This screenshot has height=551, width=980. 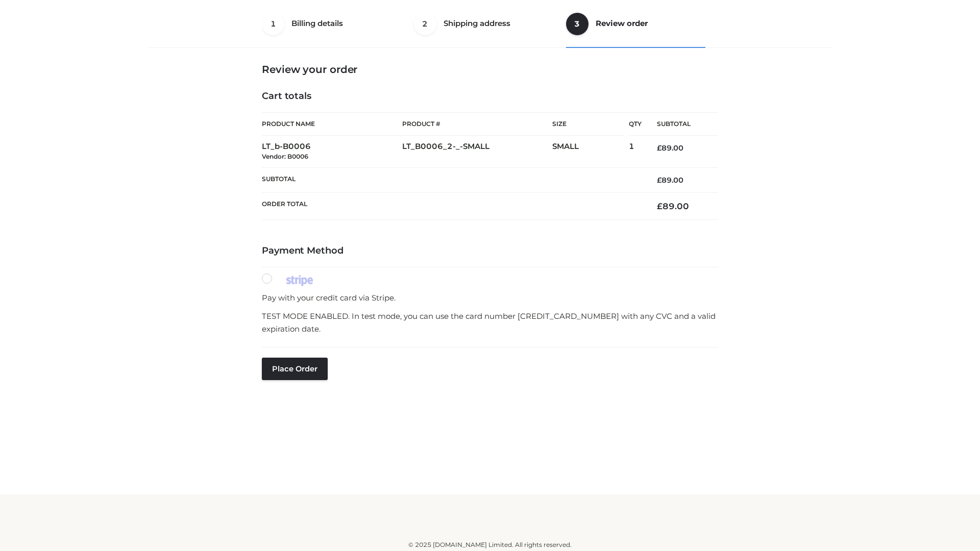 What do you see at coordinates (588, 124) in the screenshot?
I see `th: Size` at bounding box center [588, 124].